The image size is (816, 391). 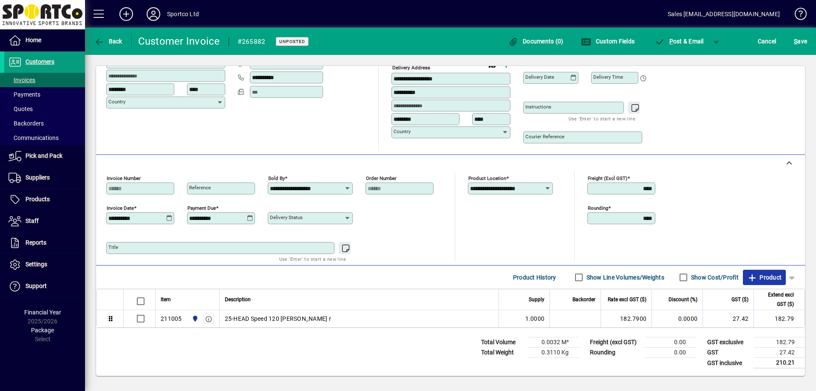 I want to click on span: GST ($), so click(x=740, y=299).